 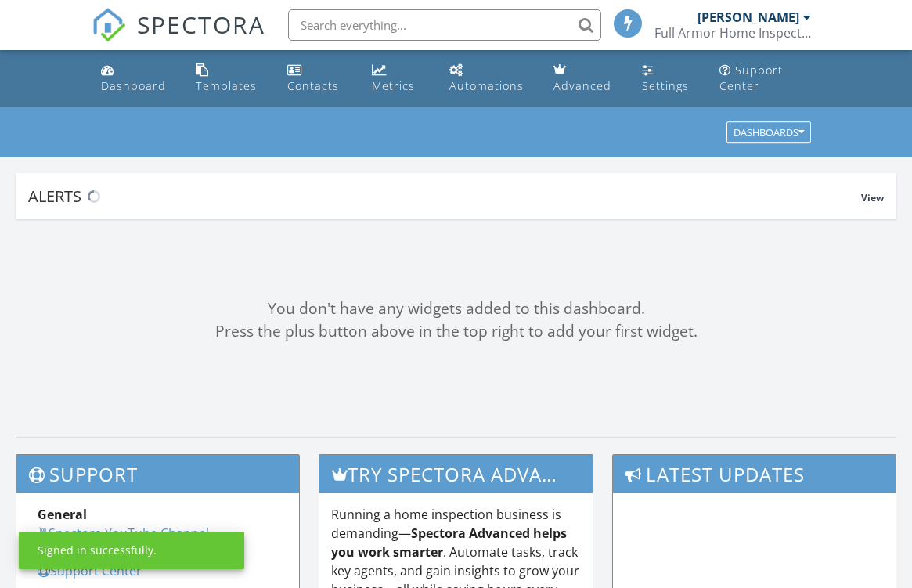 I want to click on button: Dashboards, so click(x=769, y=133).